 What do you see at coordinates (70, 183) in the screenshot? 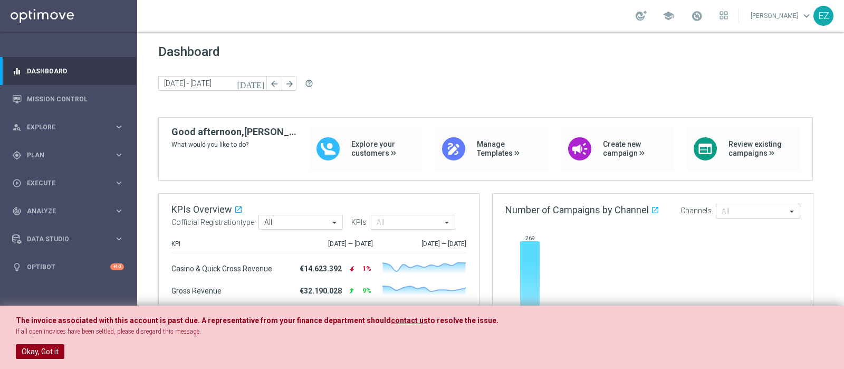
I see `span: Execute` at bounding box center [70, 183].